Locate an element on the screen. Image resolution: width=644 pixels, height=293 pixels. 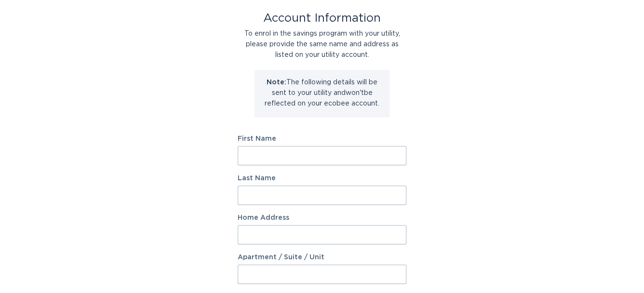
p: The following details will be sent to your utility and won't be reflected on your ecobee account. is located at coordinates (322, 93).